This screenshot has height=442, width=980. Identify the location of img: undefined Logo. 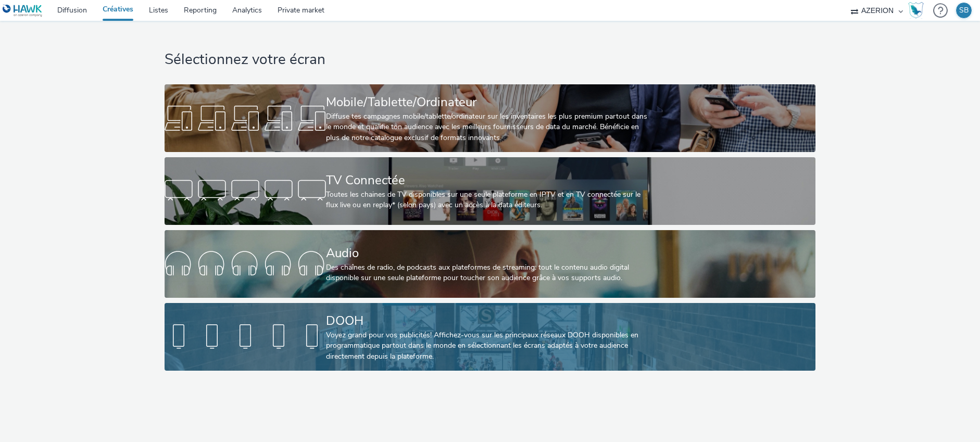
(23, 10).